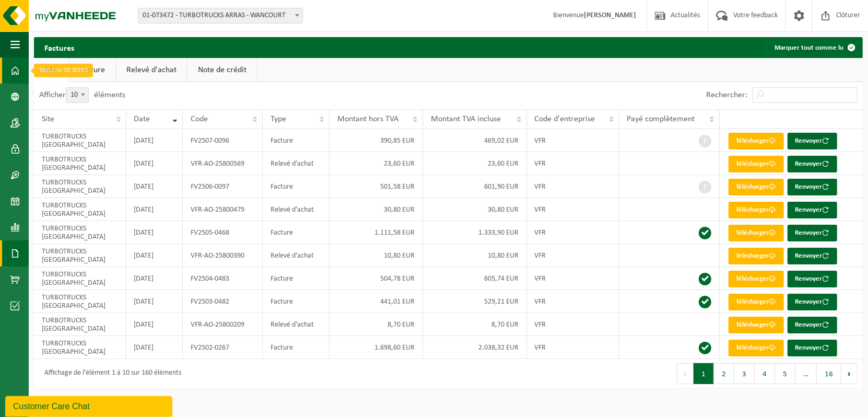 The width and height of the screenshot is (868, 417). I want to click on td: 2.038,32 EUR, so click(475, 348).